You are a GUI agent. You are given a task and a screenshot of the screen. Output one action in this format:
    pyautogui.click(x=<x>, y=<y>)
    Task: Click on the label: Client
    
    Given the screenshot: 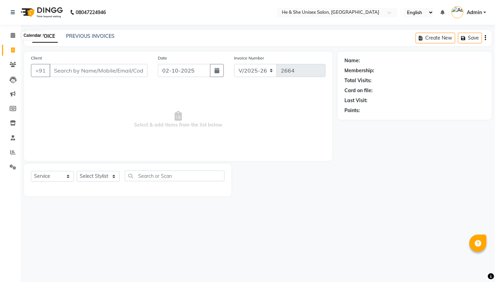 What is the action you would take?
    pyautogui.click(x=36, y=58)
    